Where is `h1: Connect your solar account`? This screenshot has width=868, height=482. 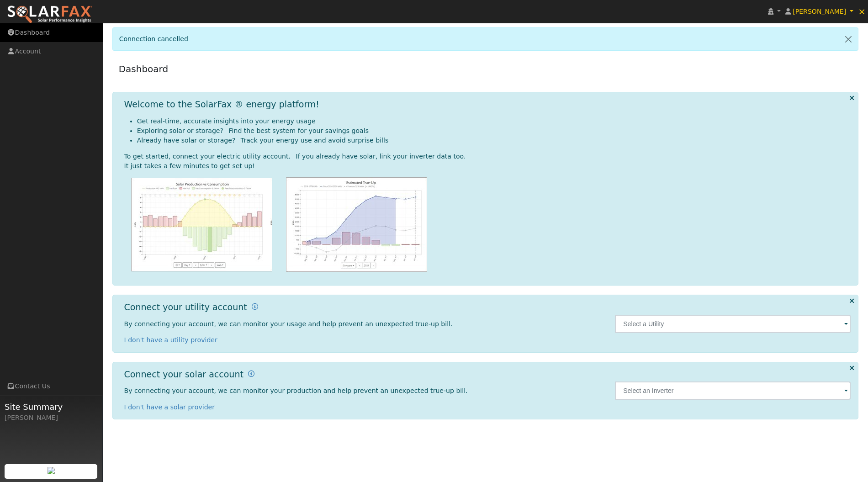 h1: Connect your solar account is located at coordinates (184, 374).